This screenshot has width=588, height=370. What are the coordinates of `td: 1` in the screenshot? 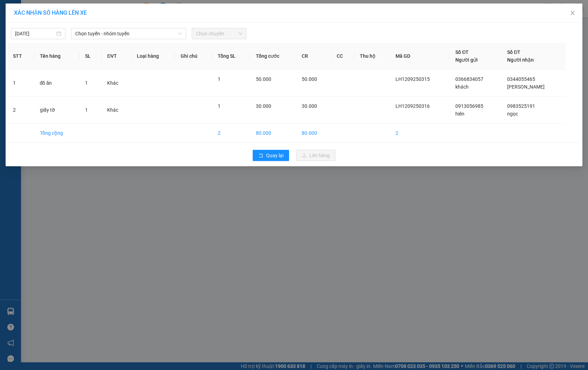 It's located at (20, 83).